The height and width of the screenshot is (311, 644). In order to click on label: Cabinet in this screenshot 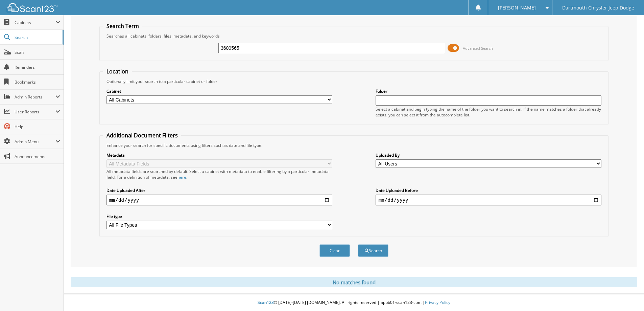, I will do `click(219, 91)`.